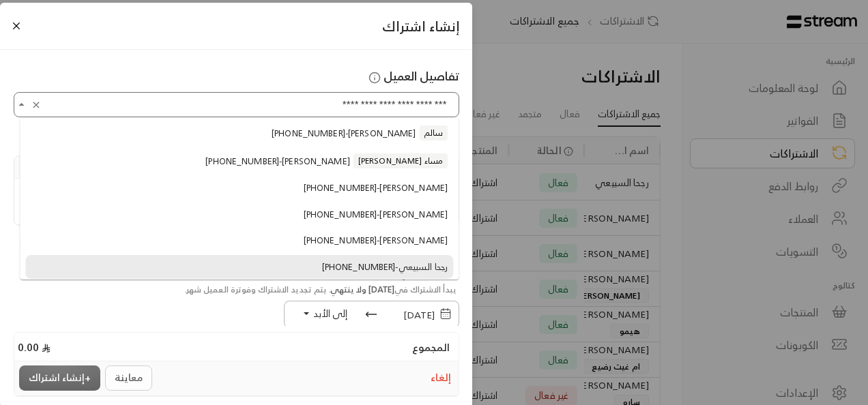 Image resolution: width=868 pixels, height=405 pixels. I want to click on h4: 0.00, so click(34, 348).